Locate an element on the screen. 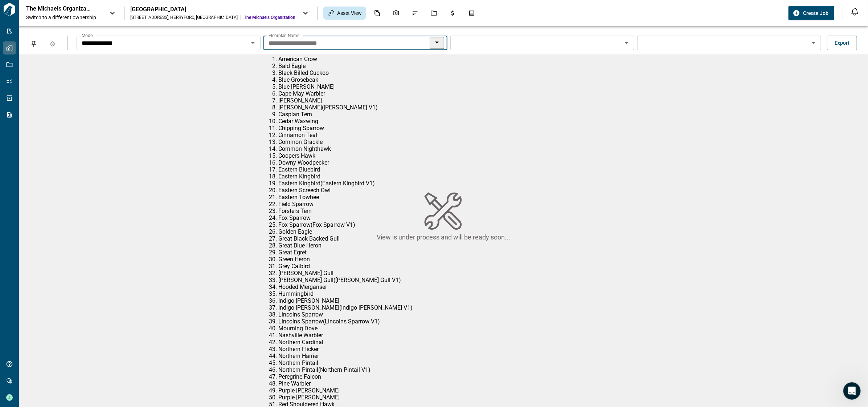 The height and width of the screenshot is (407, 868). span: Common Nighthawk is located at coordinates (305, 149).